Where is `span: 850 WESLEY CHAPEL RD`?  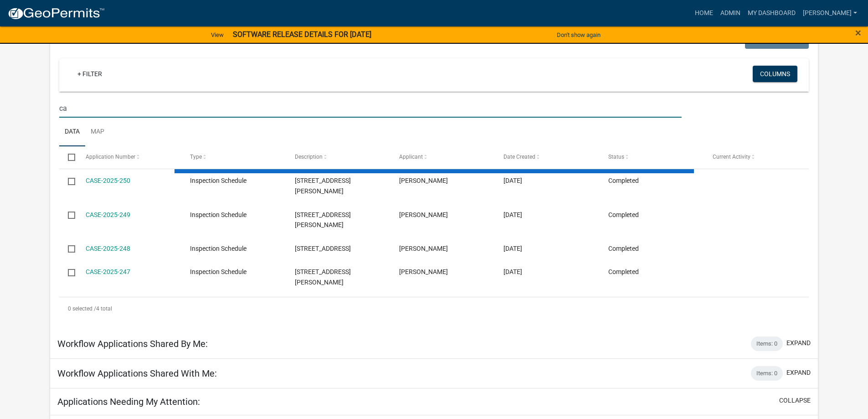 span: 850 WESLEY CHAPEL RD is located at coordinates (322, 277).